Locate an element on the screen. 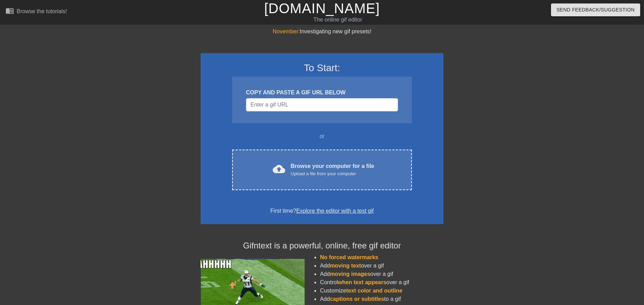  input: Username is located at coordinates (322, 105).